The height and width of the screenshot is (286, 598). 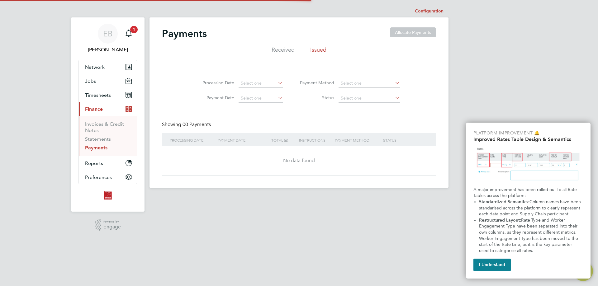 I want to click on div: PAYMENT DATE, so click(x=237, y=140).